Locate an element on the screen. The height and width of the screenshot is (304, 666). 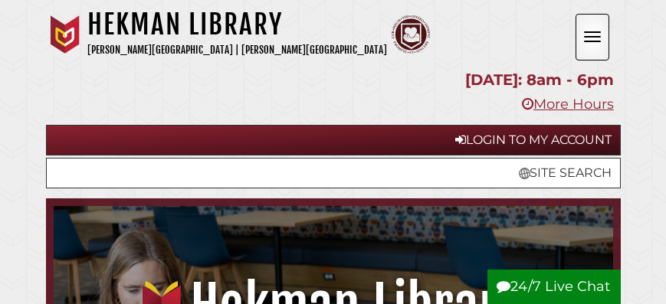
a: More Hours is located at coordinates (568, 104).